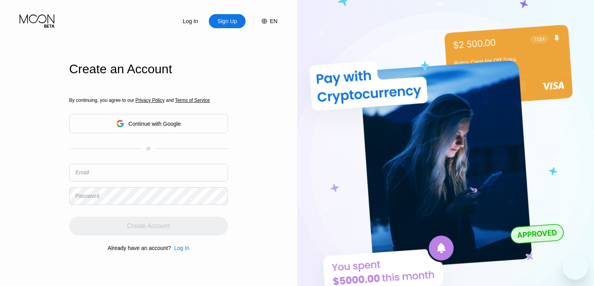  Describe the element at coordinates (150, 100) in the screenshot. I see `span: Privacy Policy` at that location.